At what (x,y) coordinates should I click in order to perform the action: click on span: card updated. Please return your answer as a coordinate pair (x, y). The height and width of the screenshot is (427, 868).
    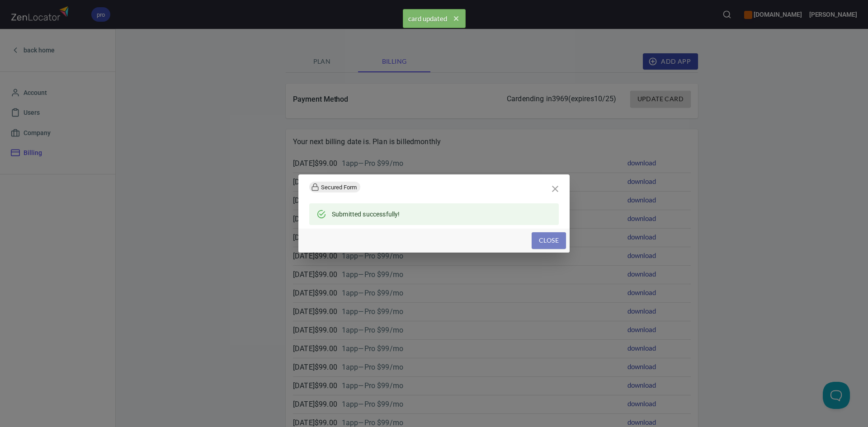
    Looking at the image, I should click on (434, 18).